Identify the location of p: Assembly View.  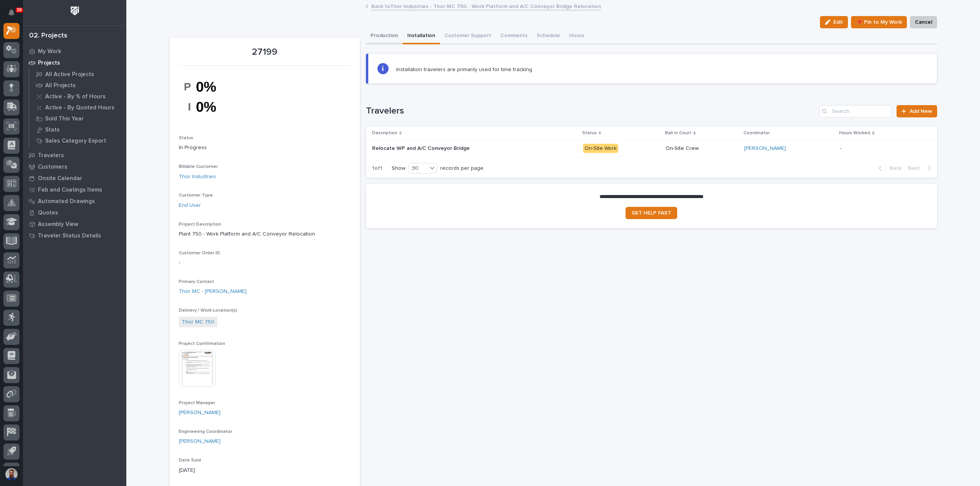
(58, 225).